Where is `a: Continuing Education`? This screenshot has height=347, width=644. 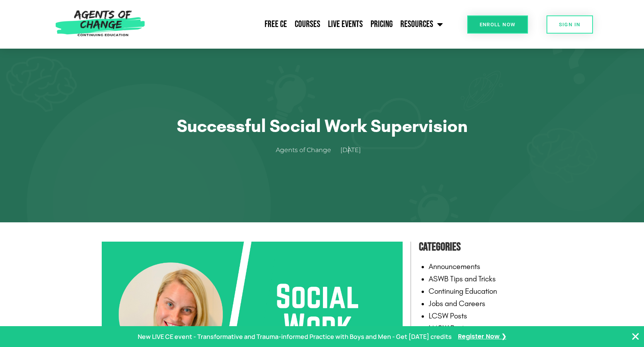 a: Continuing Education is located at coordinates (462, 291).